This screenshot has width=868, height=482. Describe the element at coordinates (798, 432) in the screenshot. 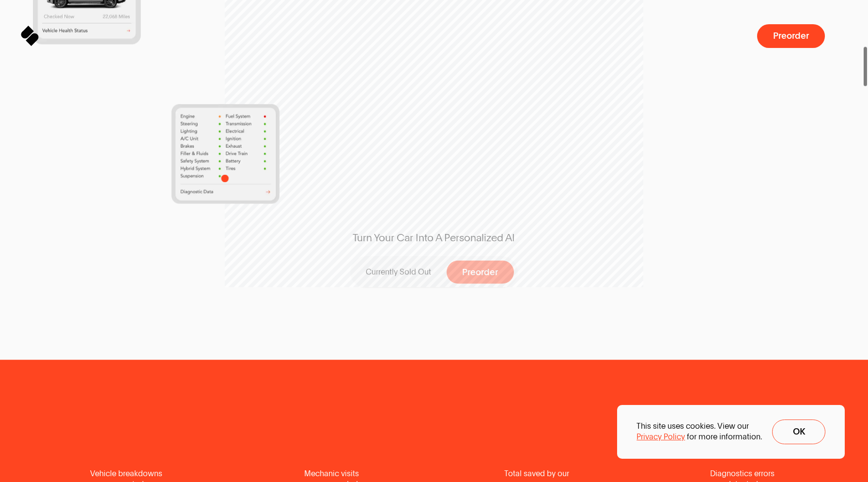

I see `button: Ok` at that location.